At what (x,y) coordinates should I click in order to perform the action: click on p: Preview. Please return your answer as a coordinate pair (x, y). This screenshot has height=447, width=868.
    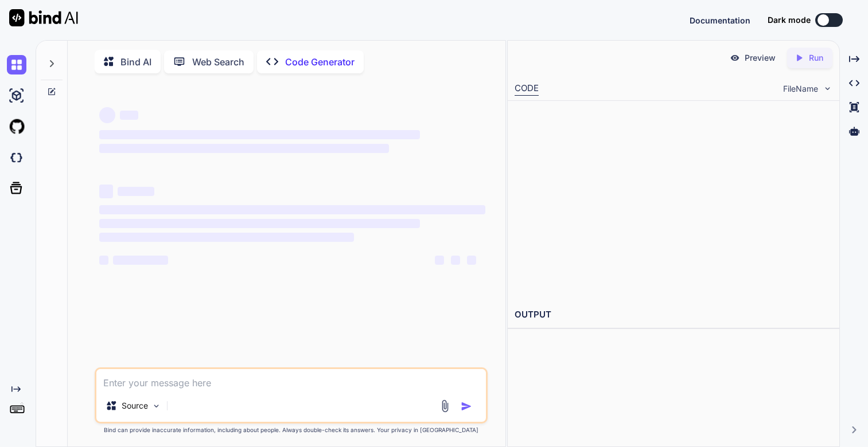
    Looking at the image, I should click on (760, 58).